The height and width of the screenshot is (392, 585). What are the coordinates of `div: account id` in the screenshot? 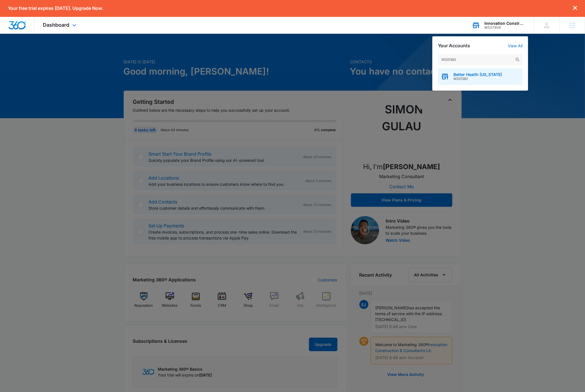 It's located at (505, 28).